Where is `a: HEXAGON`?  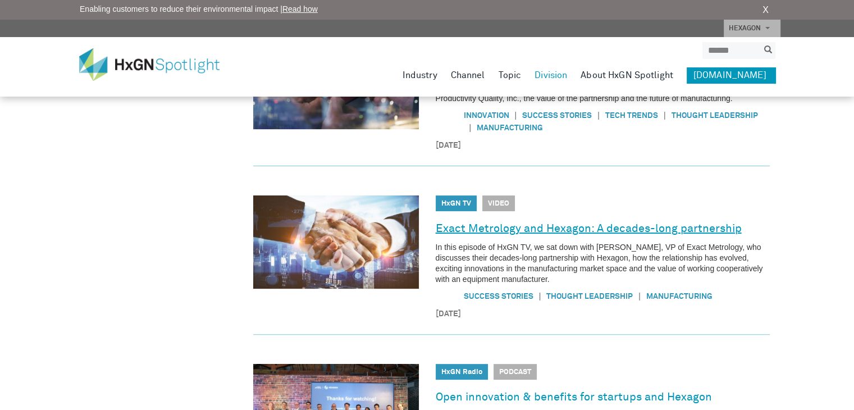
a: HEXAGON is located at coordinates (752, 28).